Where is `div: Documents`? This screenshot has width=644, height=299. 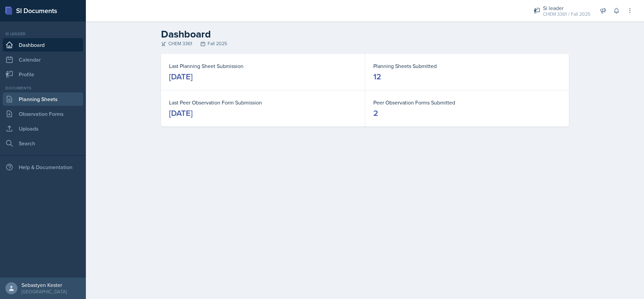
div: Documents is located at coordinates (43, 88).